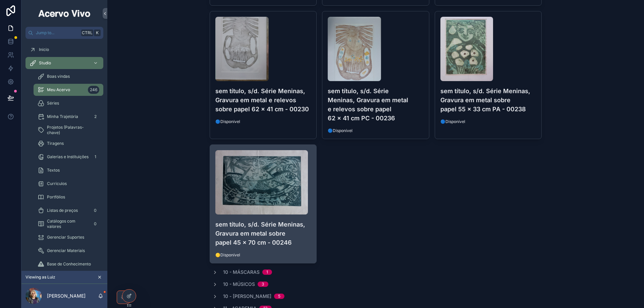  What do you see at coordinates (56, 197) in the screenshot?
I see `span: Portfólios` at bounding box center [56, 197].